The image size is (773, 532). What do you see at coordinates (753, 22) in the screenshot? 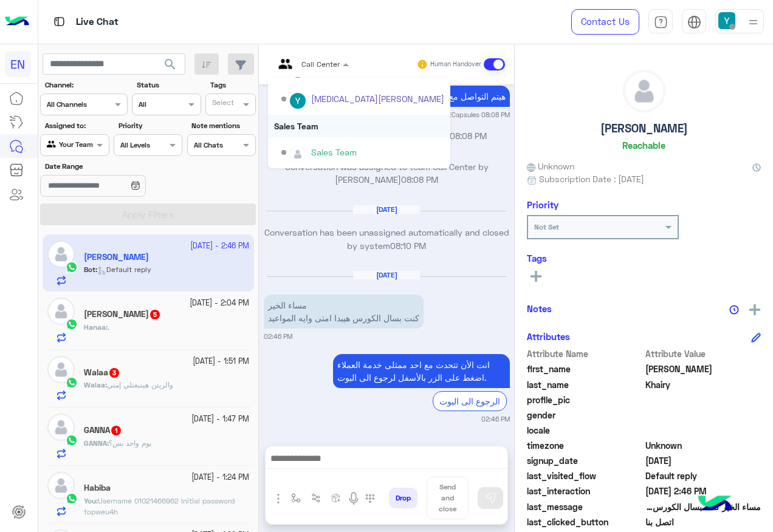
I see `img: profile` at bounding box center [753, 22].